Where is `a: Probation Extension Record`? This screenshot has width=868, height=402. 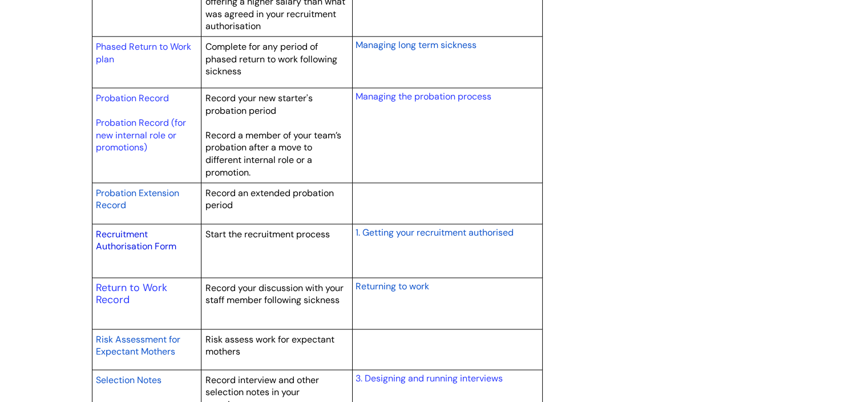 a: Probation Extension Record is located at coordinates (138, 199).